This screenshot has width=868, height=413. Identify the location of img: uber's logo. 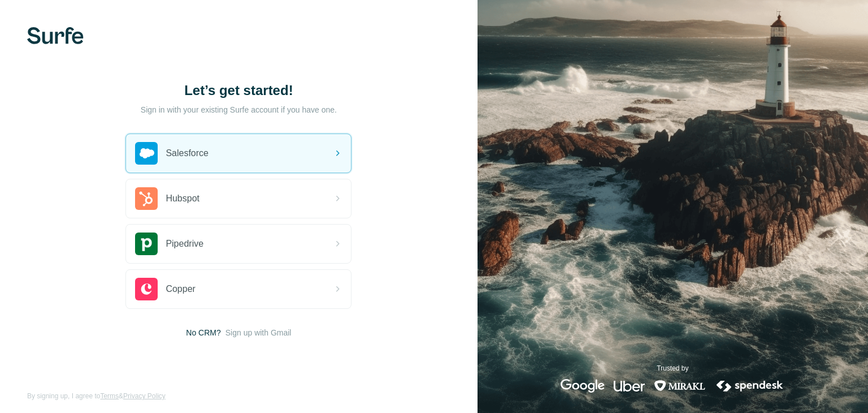
(629, 386).